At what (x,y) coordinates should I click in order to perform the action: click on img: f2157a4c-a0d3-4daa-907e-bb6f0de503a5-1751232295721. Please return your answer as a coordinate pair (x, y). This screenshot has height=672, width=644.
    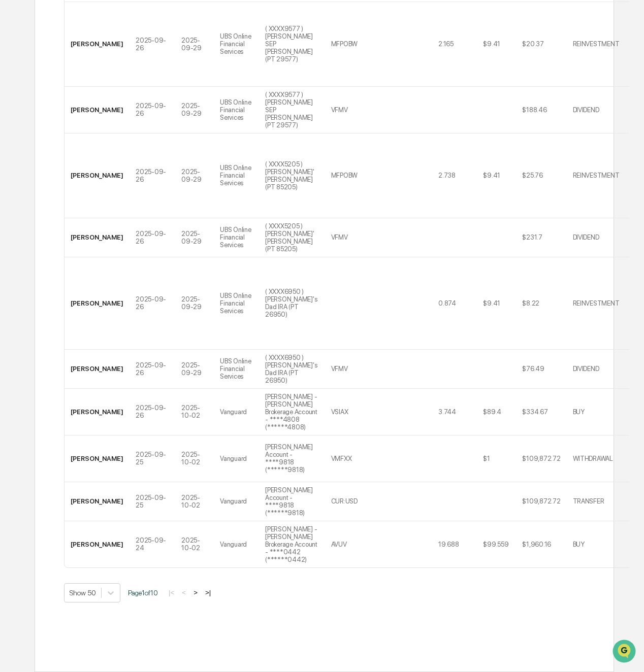
    Looking at the image, I should click on (13, 13).